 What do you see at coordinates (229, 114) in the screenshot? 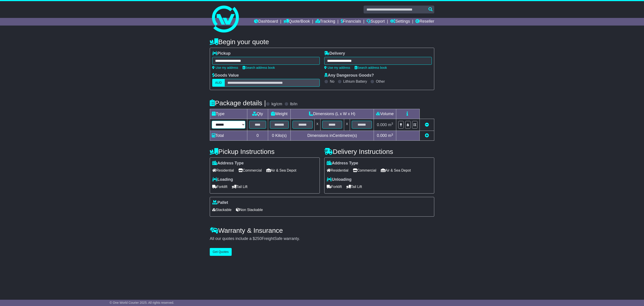
I see `td: Type` at bounding box center [229, 114].